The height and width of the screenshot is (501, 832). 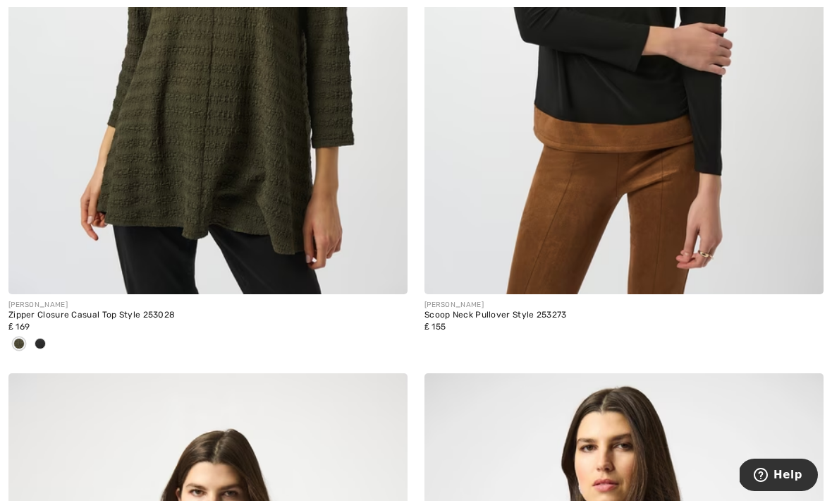 What do you see at coordinates (48, 16) in the screenshot?
I see `span: Help` at bounding box center [48, 16].